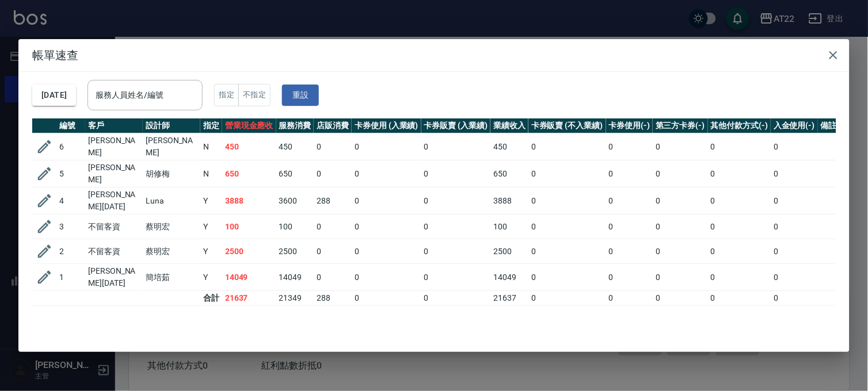 The width and height of the screenshot is (868, 391). What do you see at coordinates (254, 95) in the screenshot?
I see `button: 不指定` at bounding box center [254, 95].